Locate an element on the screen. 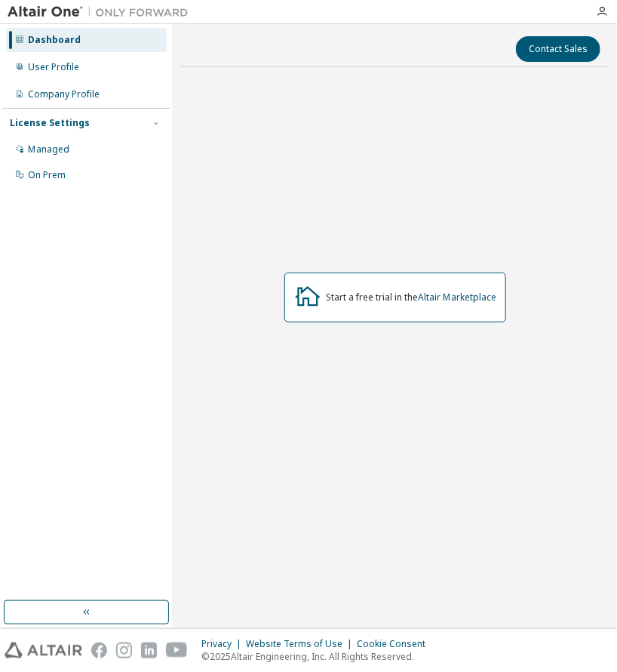 The image size is (617, 672). div: Managed is located at coordinates (48, 150).